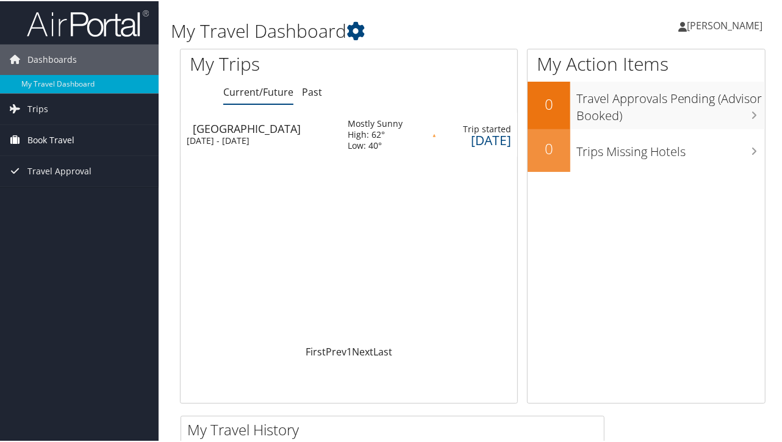 The image size is (782, 442). I want to click on span: Book Travel, so click(51, 139).